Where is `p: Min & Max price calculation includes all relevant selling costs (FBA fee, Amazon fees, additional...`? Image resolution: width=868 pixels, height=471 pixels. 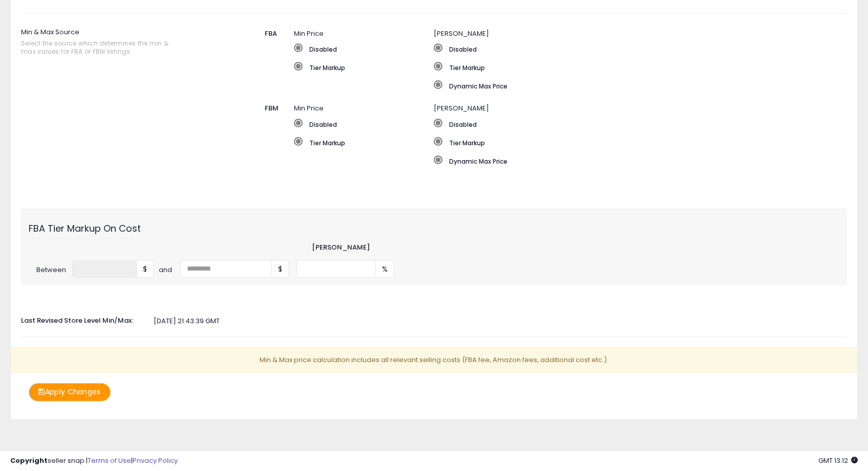
p: Min & Max price calculation includes all relevant selling costs (FBA fee, Amazon fees, additional... is located at coordinates (434, 360).